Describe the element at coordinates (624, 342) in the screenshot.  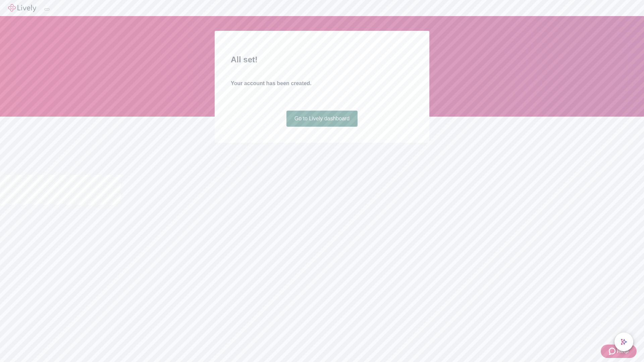
I see `button: chat` at that location.